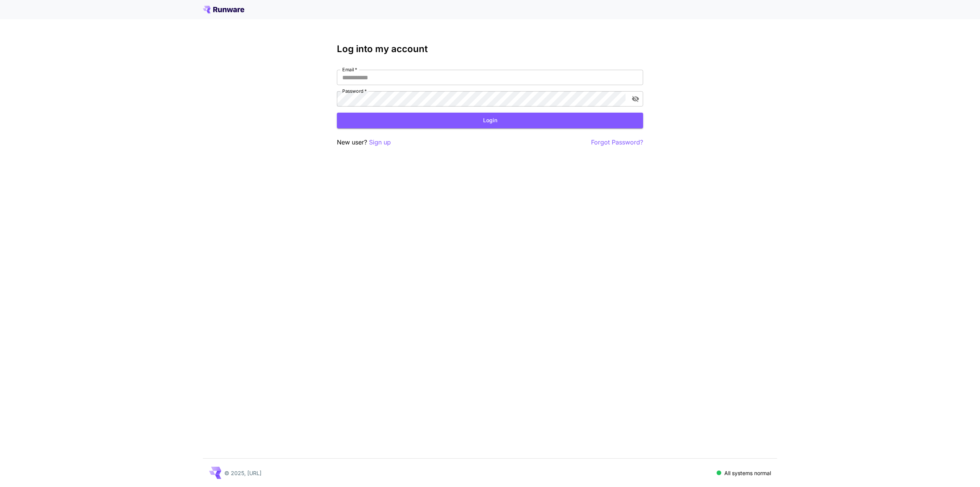  I want to click on button: toggle password visibility, so click(636, 99).